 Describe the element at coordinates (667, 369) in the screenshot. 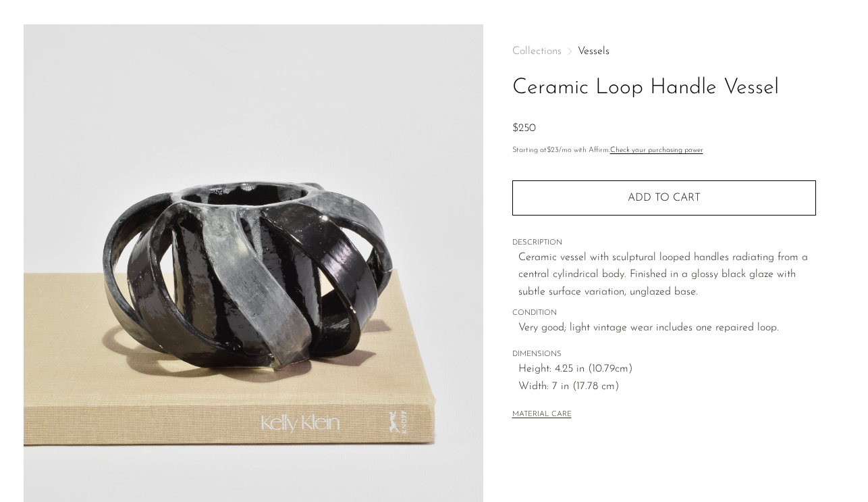

I see `span: Height: 4.25 in (10.79cm)` at that location.